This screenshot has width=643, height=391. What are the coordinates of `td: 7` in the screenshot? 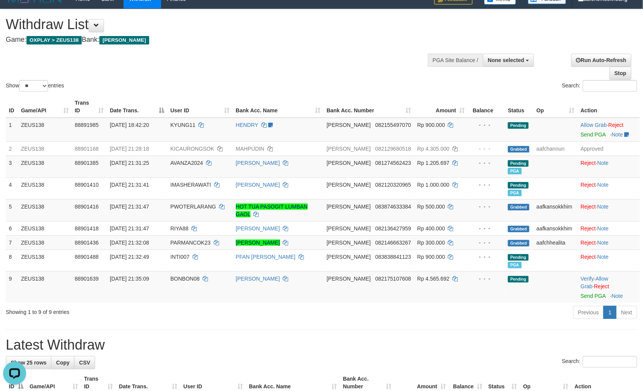 It's located at (12, 242).